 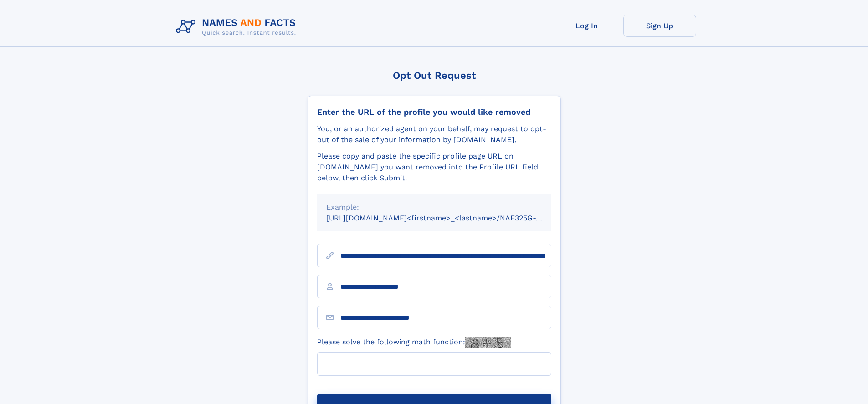 What do you see at coordinates (660, 25) in the screenshot?
I see `a: Sign Up` at bounding box center [660, 25].